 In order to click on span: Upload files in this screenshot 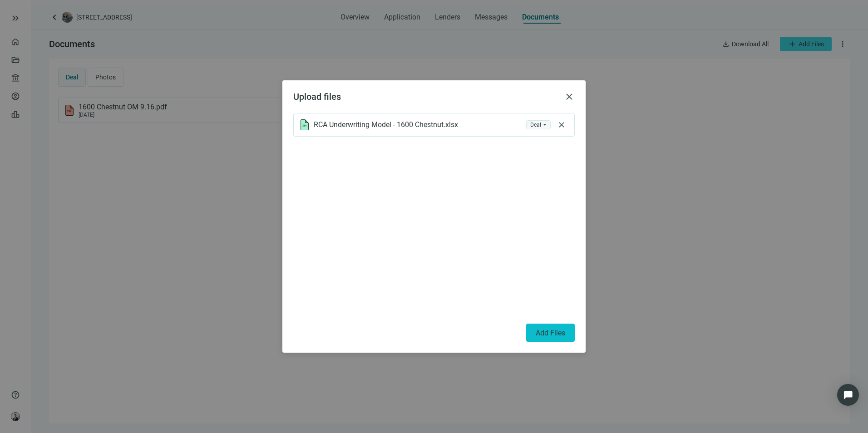, I will do `click(317, 96)`.